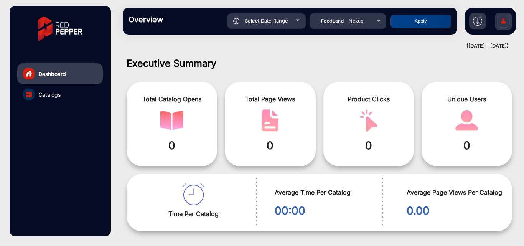 The image size is (524, 246). Describe the element at coordinates (60, 29) in the screenshot. I see `img: vmg-logo` at that location.